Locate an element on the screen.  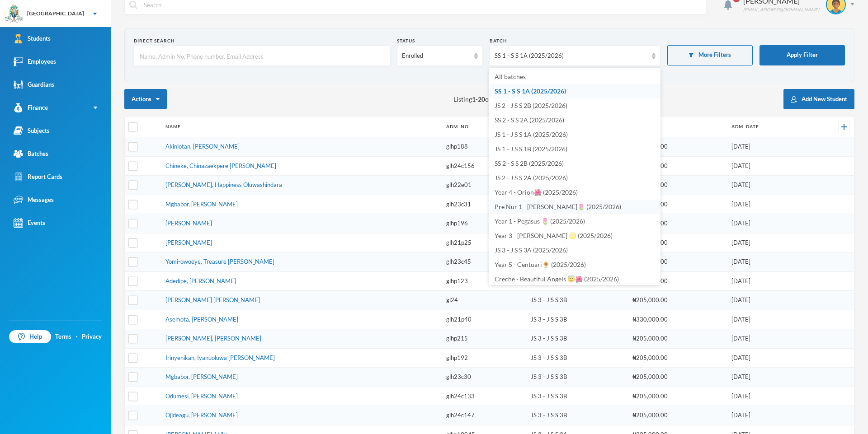
td: glh23c31 is located at coordinates (484, 204).